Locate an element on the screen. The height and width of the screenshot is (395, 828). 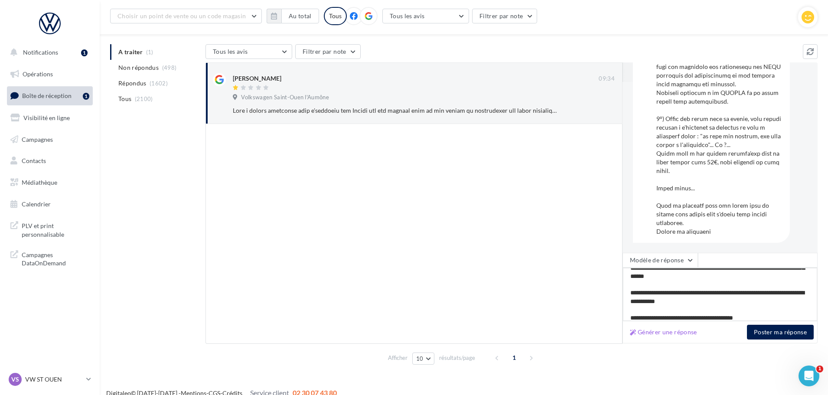
a: Contacts is located at coordinates (50, 161).